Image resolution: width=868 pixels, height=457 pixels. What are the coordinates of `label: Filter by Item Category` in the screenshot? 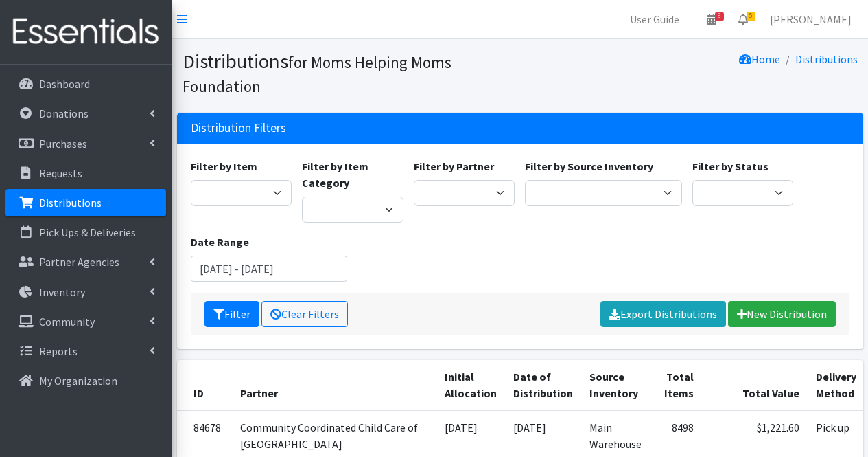 It's located at (353, 174).